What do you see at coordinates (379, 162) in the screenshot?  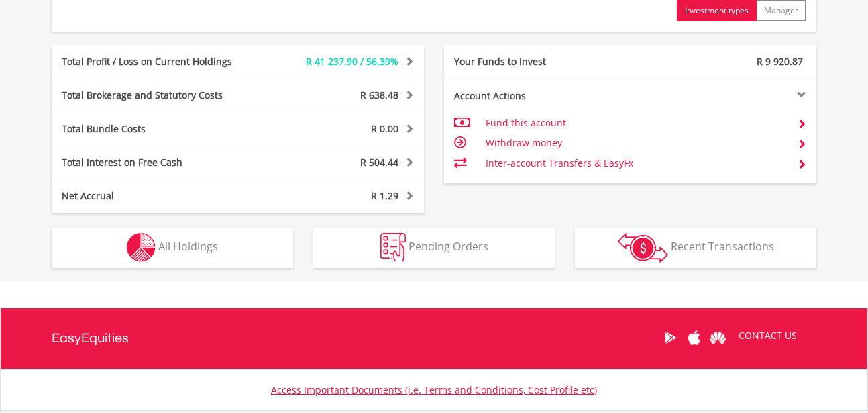 I see `span: R 504.44` at bounding box center [379, 162].